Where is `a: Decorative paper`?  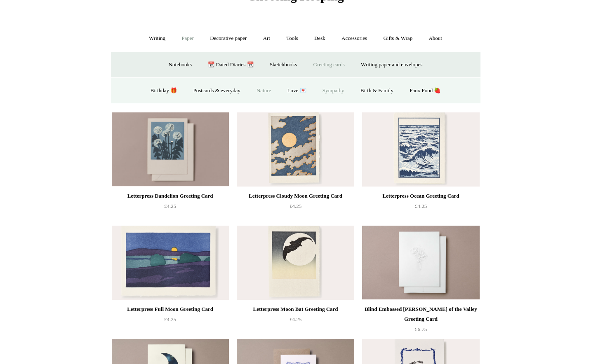 a: Decorative paper is located at coordinates (228, 38).